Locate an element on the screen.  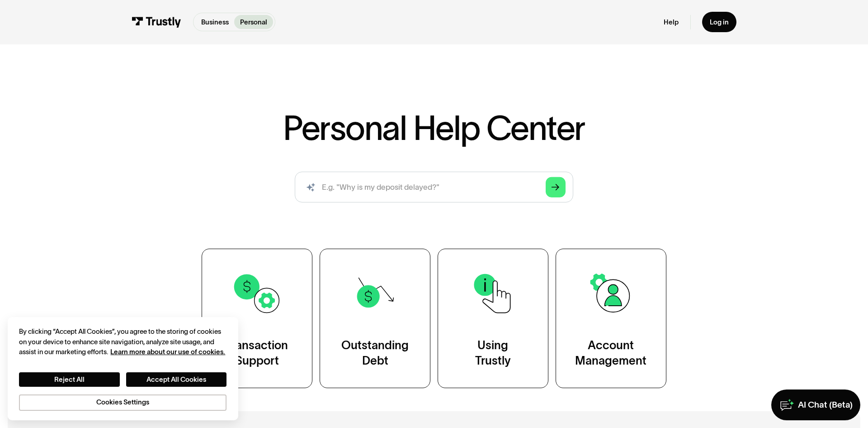
a: AccountManagement is located at coordinates (611, 318).